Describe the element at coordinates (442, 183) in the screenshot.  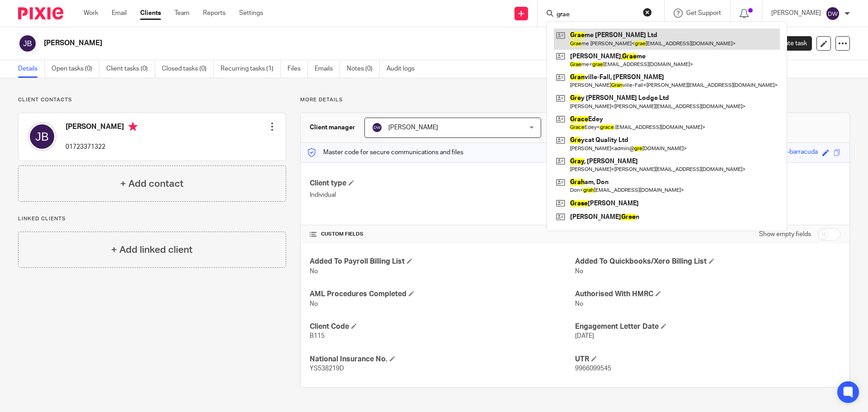
I see `h4: Client type` at that location.